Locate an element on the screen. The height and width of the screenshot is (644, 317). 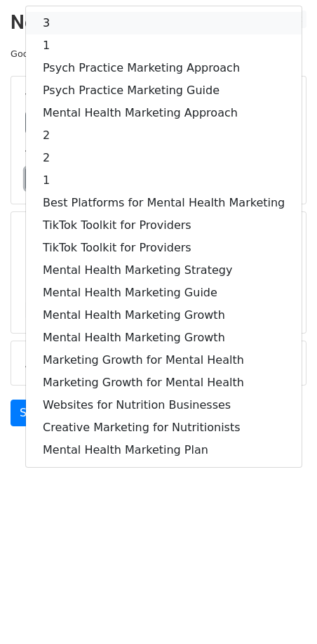
a: Websites for Nutrition Businesses is located at coordinates (164, 405).